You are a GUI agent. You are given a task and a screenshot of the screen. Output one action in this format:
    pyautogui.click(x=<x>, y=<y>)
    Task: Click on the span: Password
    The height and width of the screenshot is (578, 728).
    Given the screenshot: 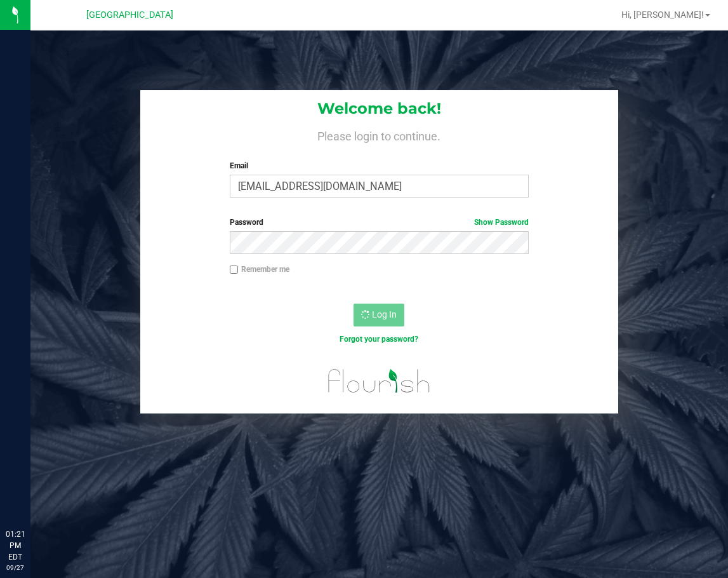 What is the action you would take?
    pyautogui.click(x=247, y=223)
    